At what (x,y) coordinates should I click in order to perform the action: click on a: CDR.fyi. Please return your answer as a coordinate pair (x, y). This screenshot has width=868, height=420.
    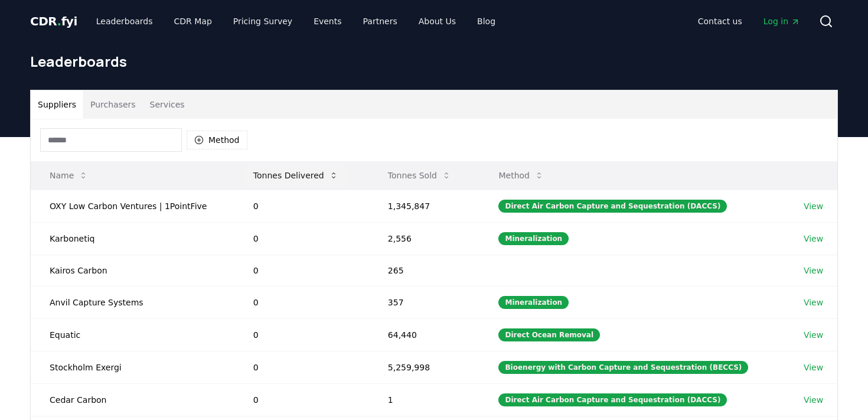
    Looking at the image, I should click on (54, 21).